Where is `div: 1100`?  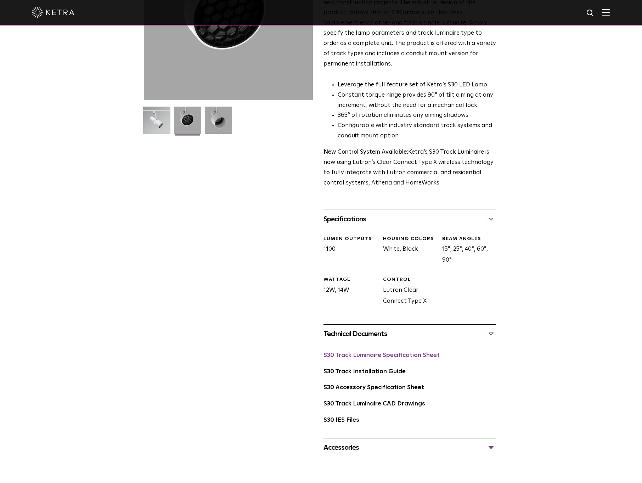 div: 1100 is located at coordinates (347, 251).